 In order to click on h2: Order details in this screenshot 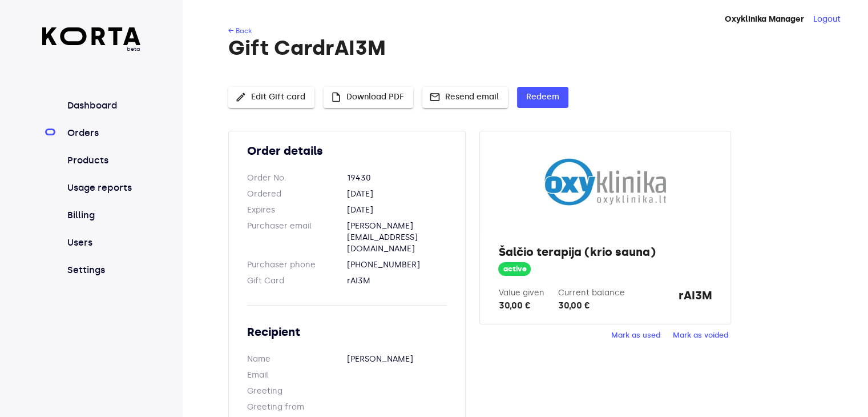, I will do `click(348, 151)`.